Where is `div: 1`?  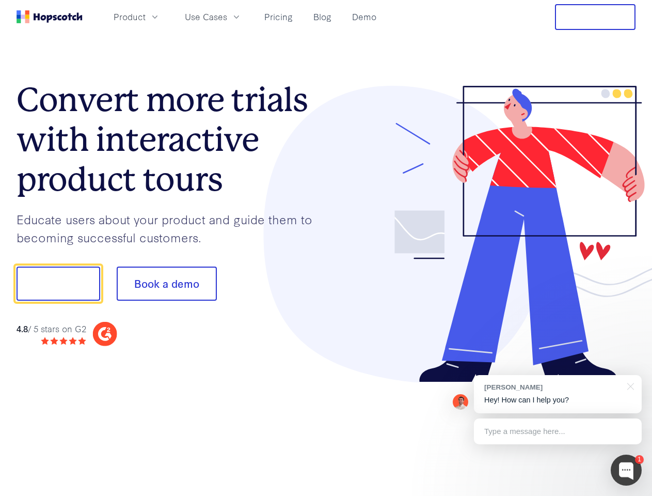 div: 1 is located at coordinates (639, 459).